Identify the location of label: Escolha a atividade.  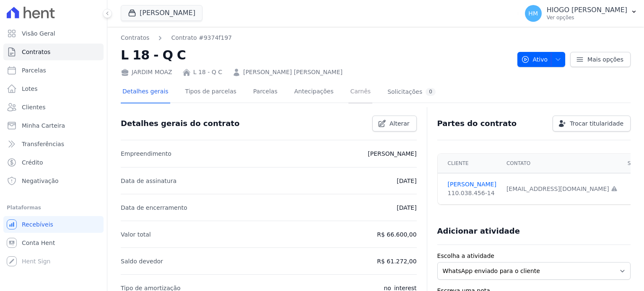
(533, 256).